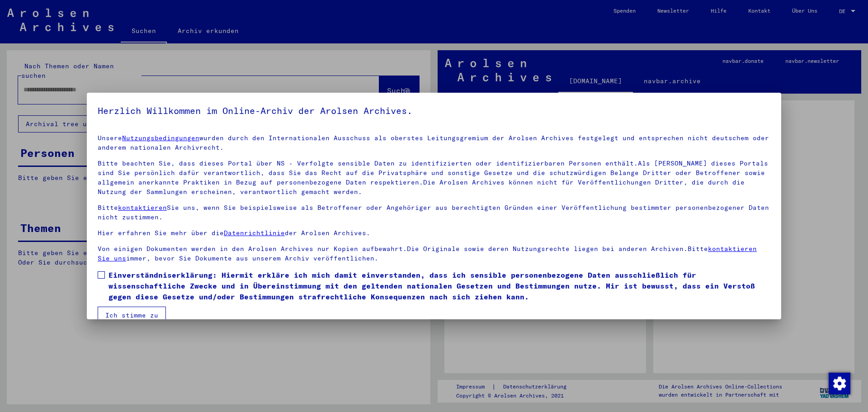 The height and width of the screenshot is (412, 868). What do you see at coordinates (161, 138) in the screenshot?
I see `a: Nutzungsbedingungen` at bounding box center [161, 138].